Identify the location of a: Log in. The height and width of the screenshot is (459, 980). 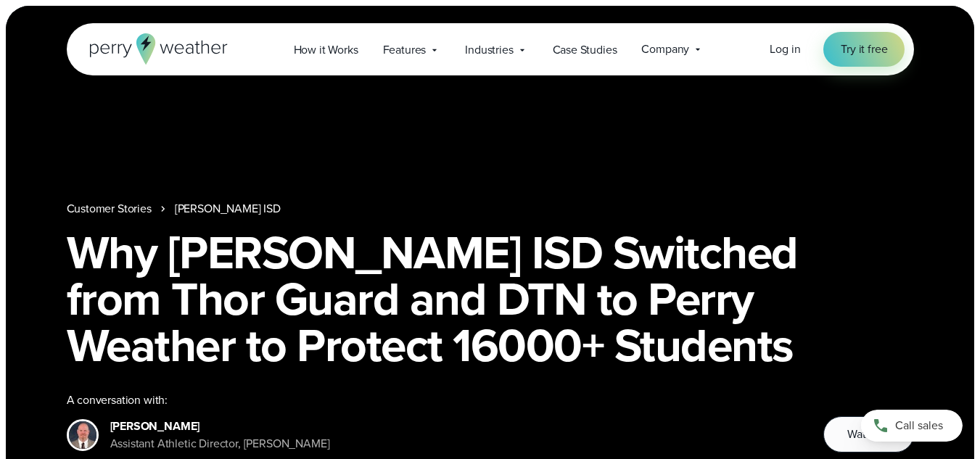
(785, 49).